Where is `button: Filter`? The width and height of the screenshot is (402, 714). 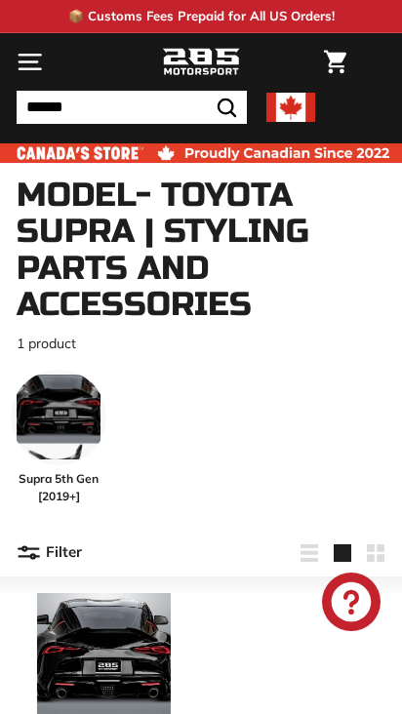
button: Filter is located at coordinates (49, 553).